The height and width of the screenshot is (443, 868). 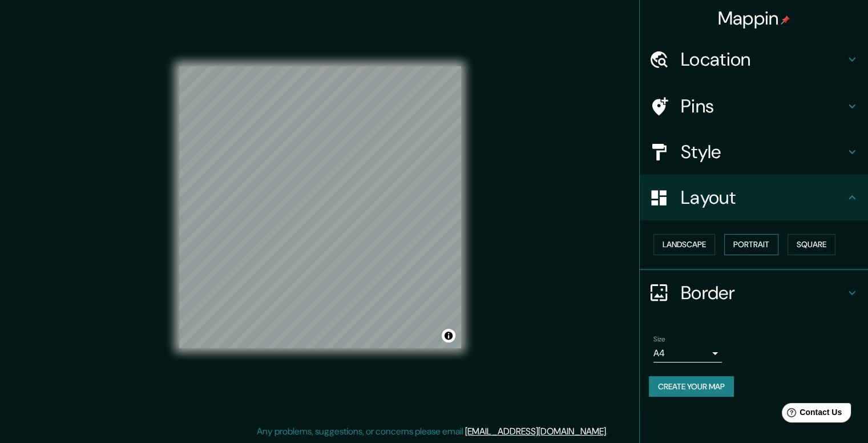 What do you see at coordinates (691, 386) in the screenshot?
I see `button: Create your map` at bounding box center [691, 386].